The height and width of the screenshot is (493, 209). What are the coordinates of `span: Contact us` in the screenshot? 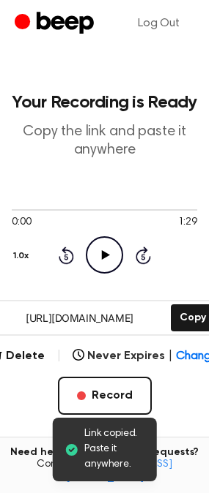 It's located at (104, 471).